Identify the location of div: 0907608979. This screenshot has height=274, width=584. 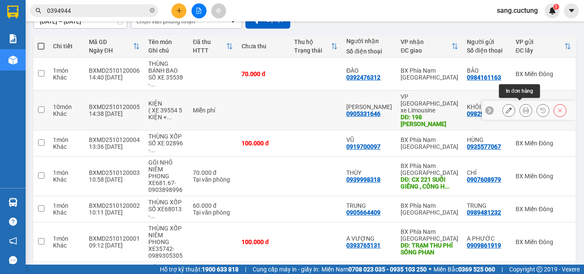
(484, 180).